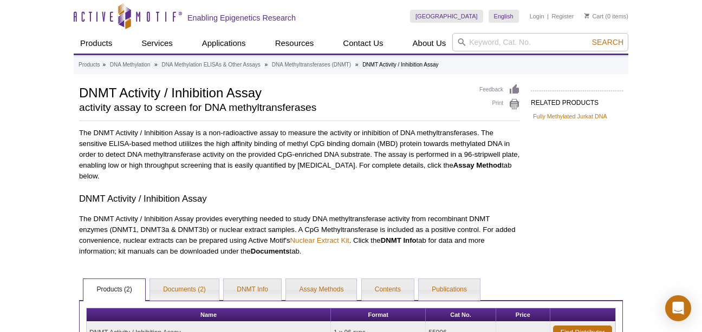 The width and height of the screenshot is (702, 332). Describe the element at coordinates (252, 290) in the screenshot. I see `a: DNMT Info` at that location.